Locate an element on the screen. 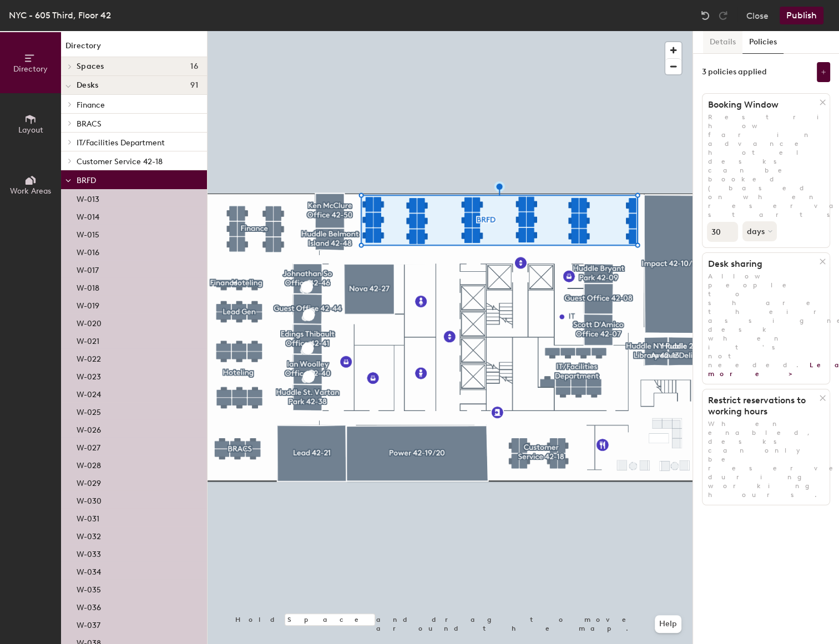 The image size is (839, 644). h1: Desk sharing is located at coordinates (760, 264).